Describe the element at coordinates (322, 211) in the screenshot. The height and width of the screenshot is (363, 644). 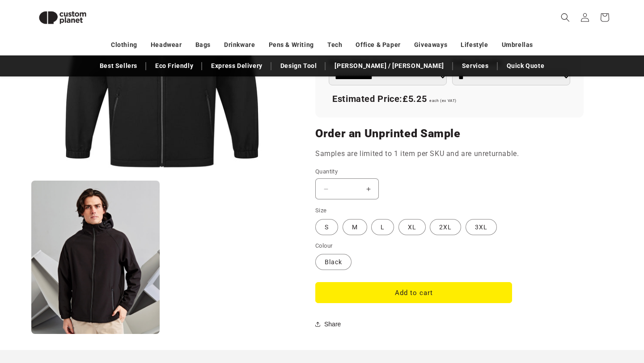
I see `legend: Size` at that location.